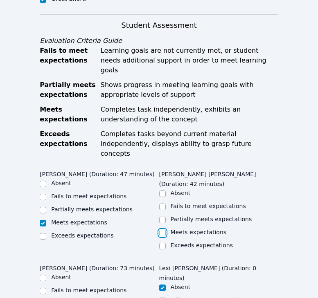 This screenshot has height=298, width=318. Describe the element at coordinates (190, 144) in the screenshot. I see `div: Completes tasks beyond current material independently, displays ability to grasp future concepts` at that location.